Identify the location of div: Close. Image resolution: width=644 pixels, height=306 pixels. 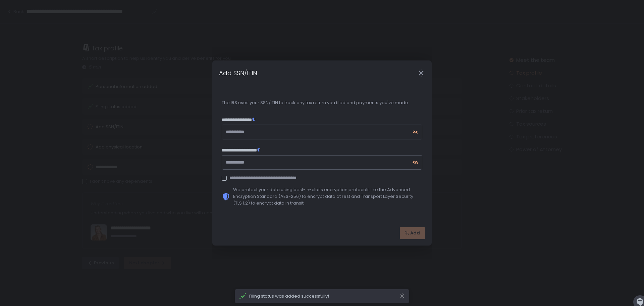
(421, 73).